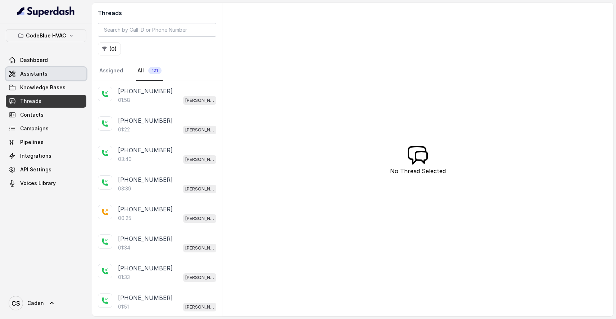 This screenshot has width=616, height=319. I want to click on span: Assistants, so click(34, 74).